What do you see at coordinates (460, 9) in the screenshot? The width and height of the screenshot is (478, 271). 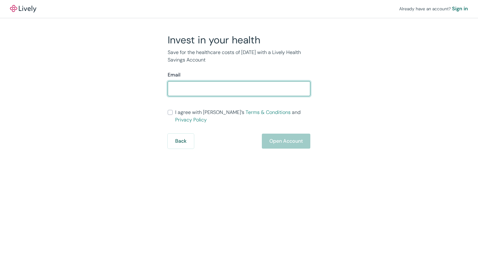 I see `div: Sign in` at bounding box center [460, 9].